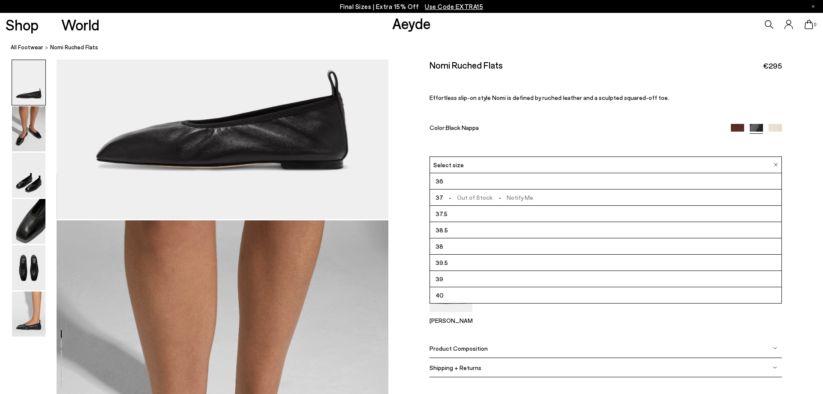 The width and height of the screenshot is (823, 394). Describe the element at coordinates (449, 165) in the screenshot. I see `span: Select size` at that location.